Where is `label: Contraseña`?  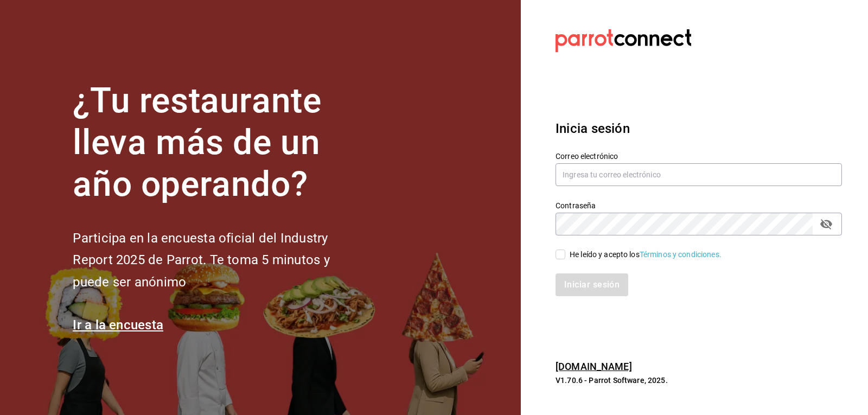 label: Contraseña is located at coordinates (698, 205).